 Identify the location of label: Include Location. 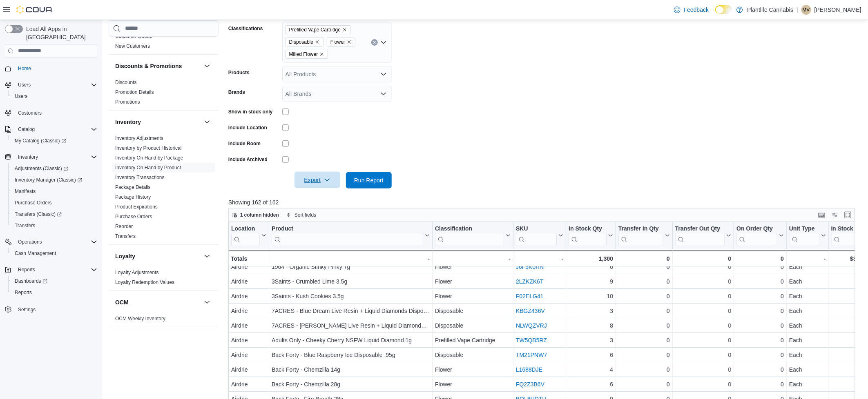
(247, 127).